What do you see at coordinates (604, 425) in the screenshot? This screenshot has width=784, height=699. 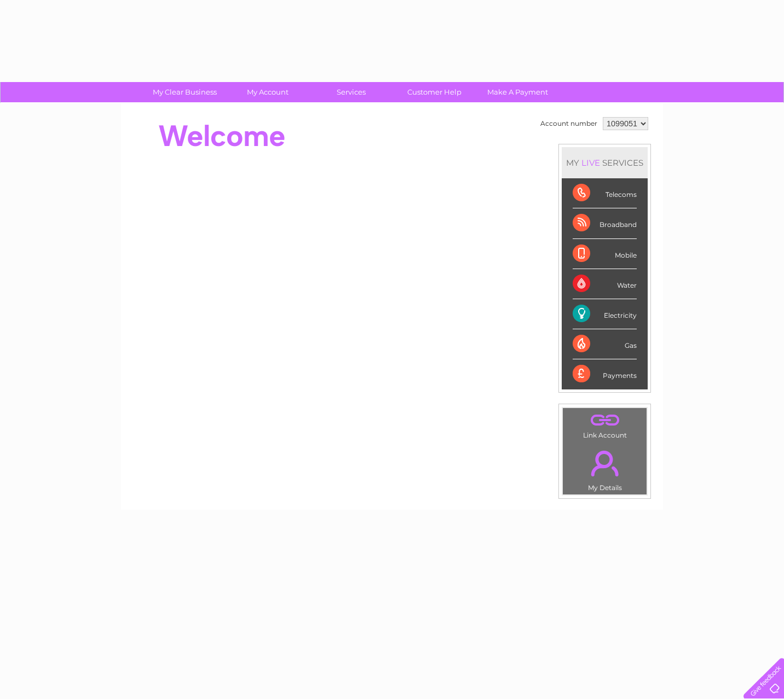 I see `td: Link Account` at bounding box center [604, 425].